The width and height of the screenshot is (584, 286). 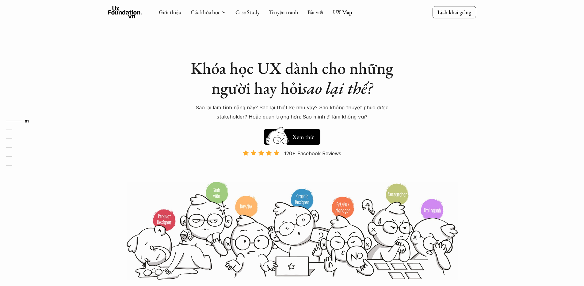 What do you see at coordinates (292, 112) in the screenshot?
I see `p: Sao lại làm tính năng này? Sao lại thiết kế như vậy? Sao không thuyết phục được stakeholder? Hoặc...` at bounding box center [292, 112].